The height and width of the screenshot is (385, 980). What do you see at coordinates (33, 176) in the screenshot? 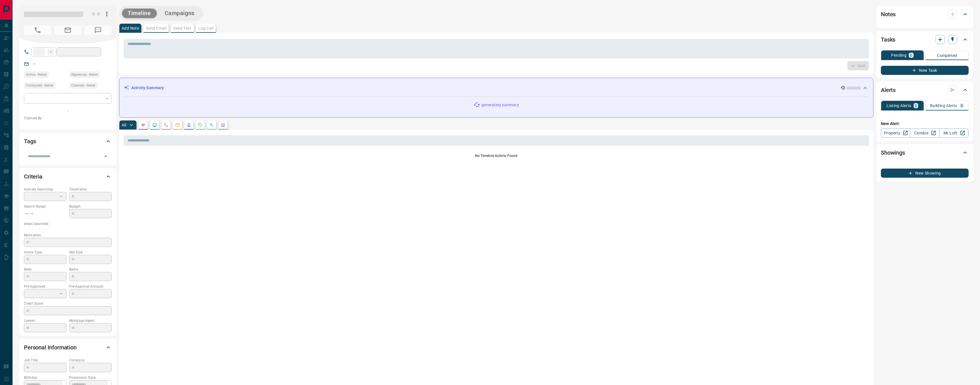
I see `h2: Criteria` at bounding box center [33, 176].